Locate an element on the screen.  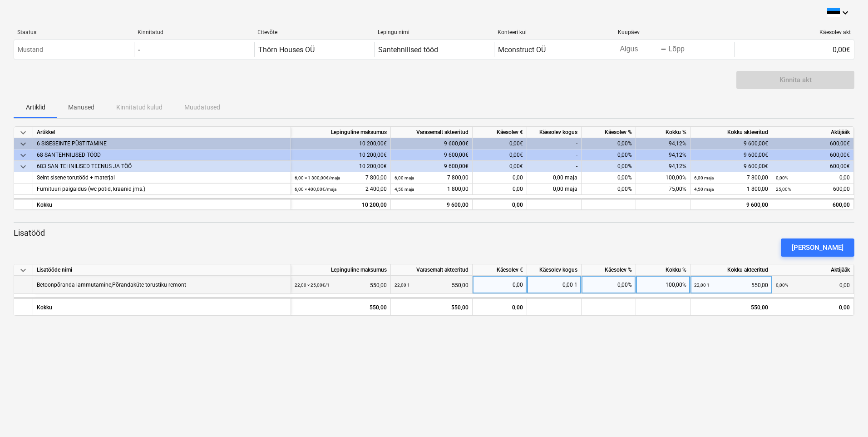
div: Kokku is located at coordinates (162, 307).